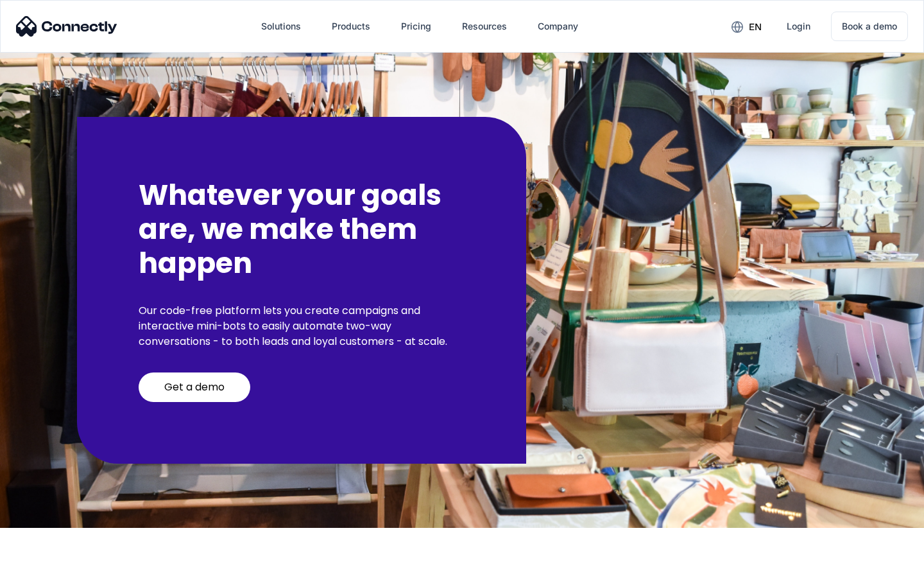 Image resolution: width=924 pixels, height=578 pixels. Describe the element at coordinates (195, 387) in the screenshot. I see `div: Get a demo` at that location.